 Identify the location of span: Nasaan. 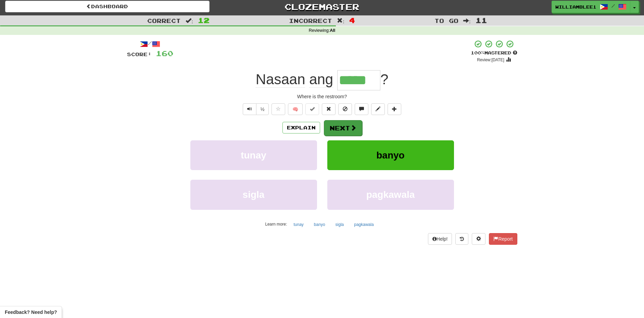
(281, 80).